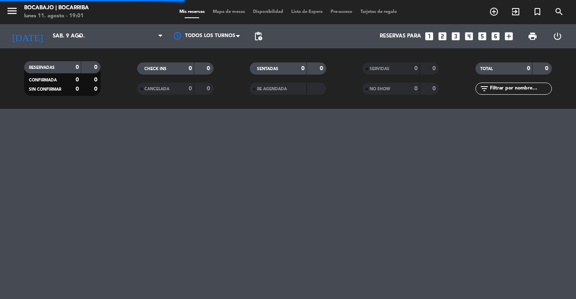 The height and width of the screenshot is (299, 576). Describe the element at coordinates (80, 36) in the screenshot. I see `i: arrow_drop_down` at that location.